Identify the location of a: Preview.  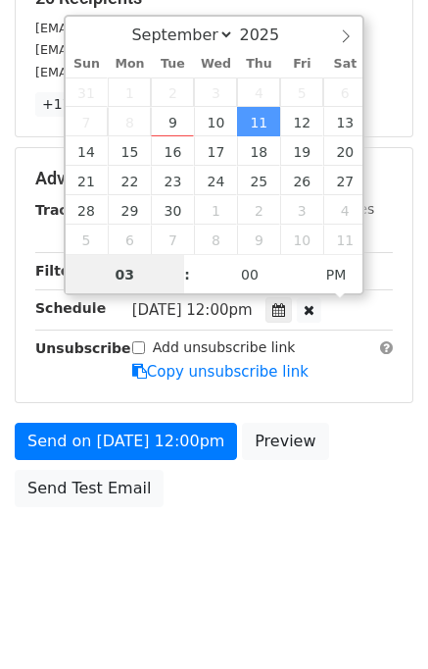
(285, 441).